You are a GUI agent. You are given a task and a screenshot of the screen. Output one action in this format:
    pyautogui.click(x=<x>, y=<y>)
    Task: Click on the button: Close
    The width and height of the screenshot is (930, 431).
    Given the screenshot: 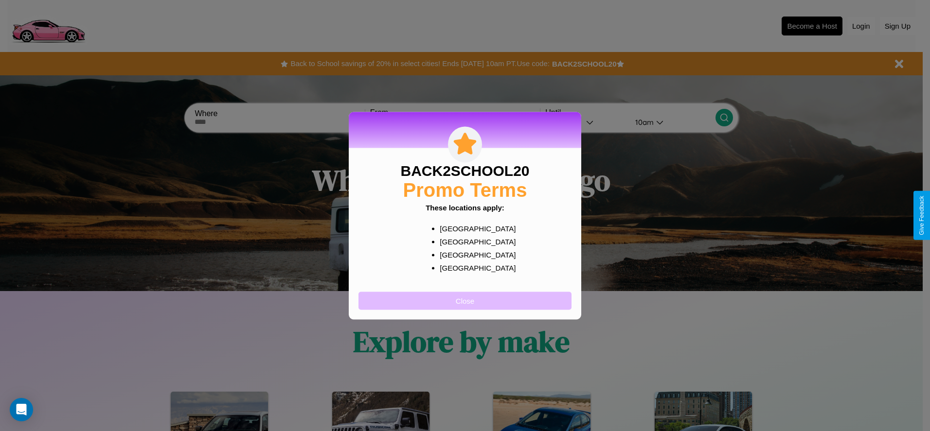 What is the action you would take?
    pyautogui.click(x=465, y=301)
    